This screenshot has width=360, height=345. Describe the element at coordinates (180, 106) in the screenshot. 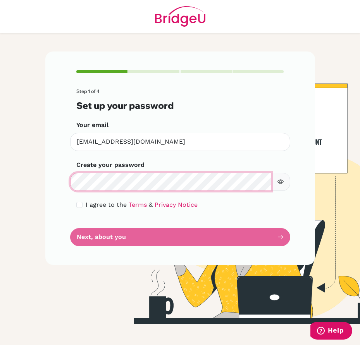

I see `h3: Set up your password` at that location.